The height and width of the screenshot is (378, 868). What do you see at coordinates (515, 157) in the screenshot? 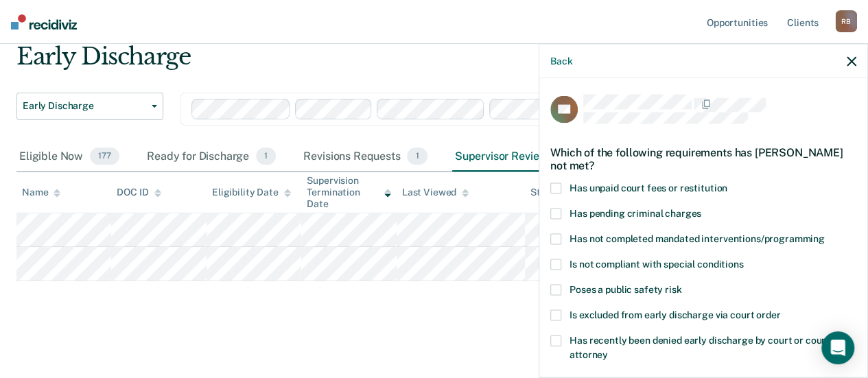
I see `div: Supervisor Review` at bounding box center [515, 157].